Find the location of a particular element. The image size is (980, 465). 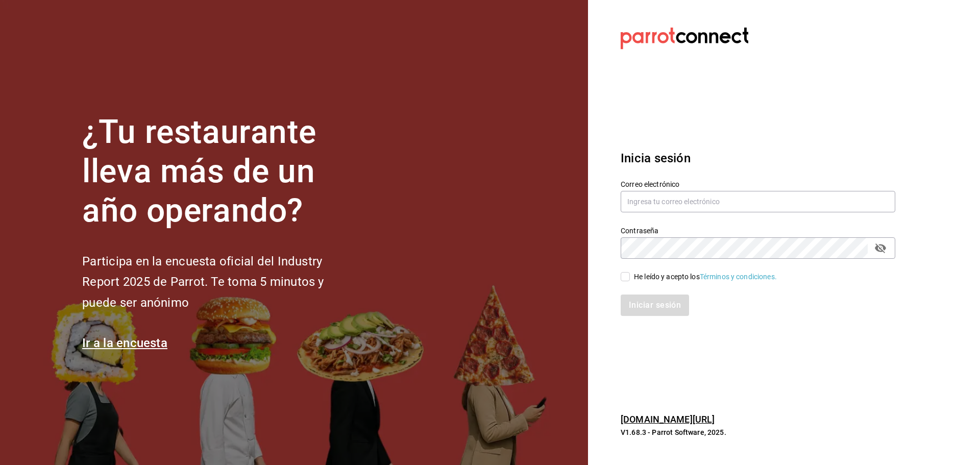

p: V1.68.3 - Parrot Software, 2025. is located at coordinates (758, 432).